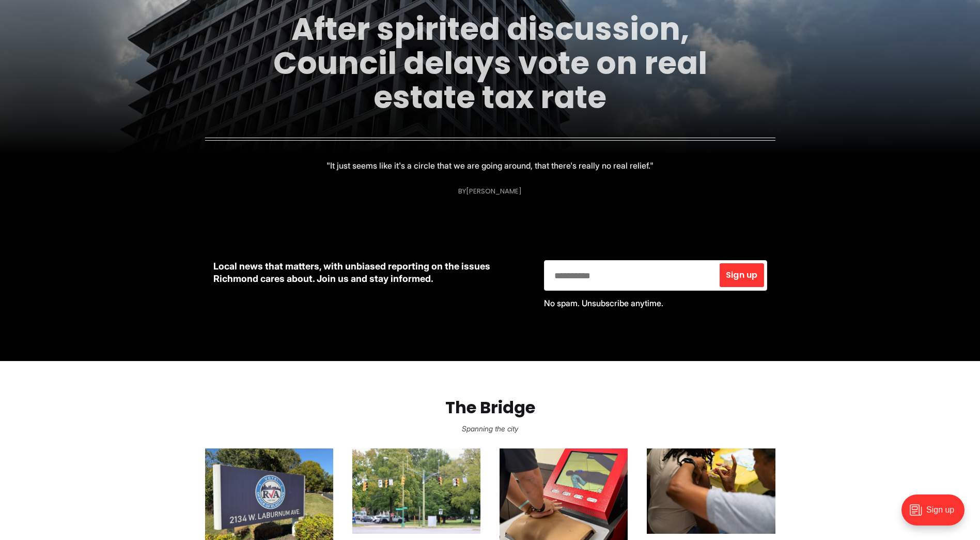 This screenshot has height=540, width=980. I want to click on h2: The Bridge, so click(490, 407).